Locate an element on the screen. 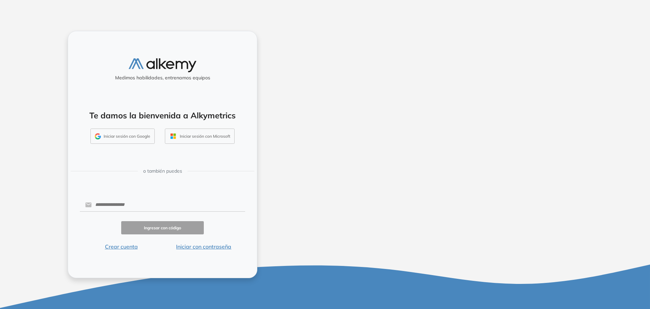 The width and height of the screenshot is (650, 309). button: Iniciar con contraseña is located at coordinates (204, 246).